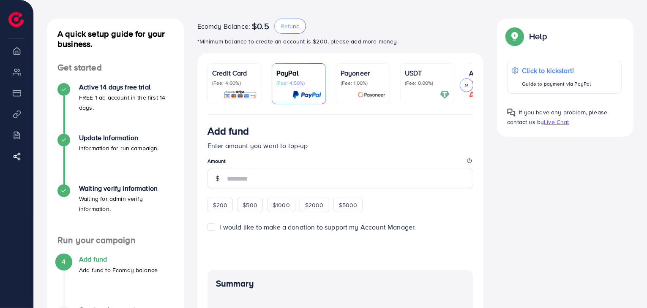 The width and height of the screenshot is (647, 308). What do you see at coordinates (115, 109) in the screenshot?
I see `li: Active 14 days free trial` at bounding box center [115, 109].